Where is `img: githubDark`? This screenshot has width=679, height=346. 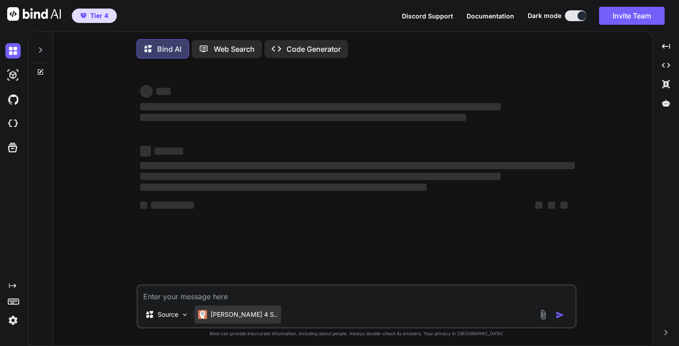 img: githubDark is located at coordinates (13, 99).